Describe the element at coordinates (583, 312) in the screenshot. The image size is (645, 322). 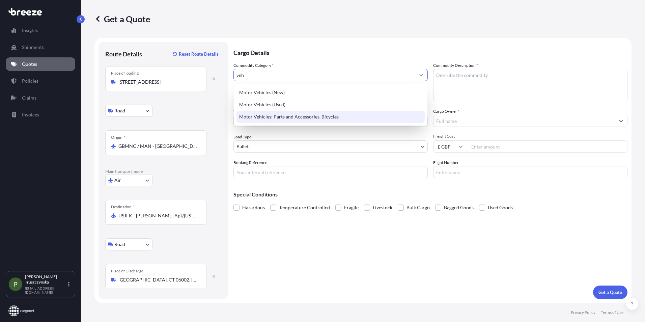
I see `p: Privacy Policy` at that location.